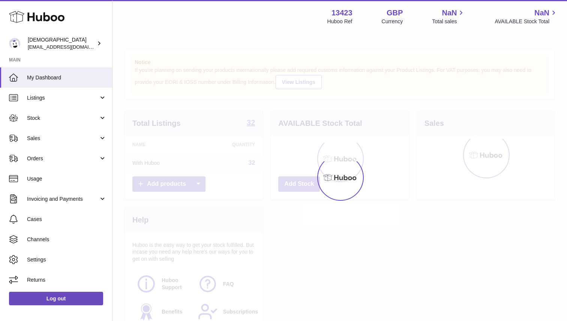 Image resolution: width=567 pixels, height=321 pixels. What do you see at coordinates (339, 21) in the screenshot?
I see `div: Huboo Ref` at bounding box center [339, 21].